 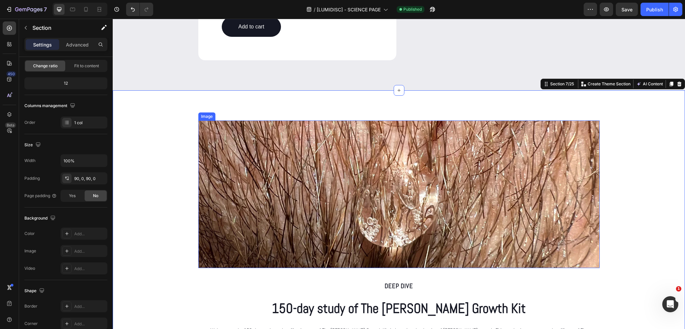 What do you see at coordinates (87, 66) in the screenshot?
I see `span: Fit to content` at bounding box center [87, 66].